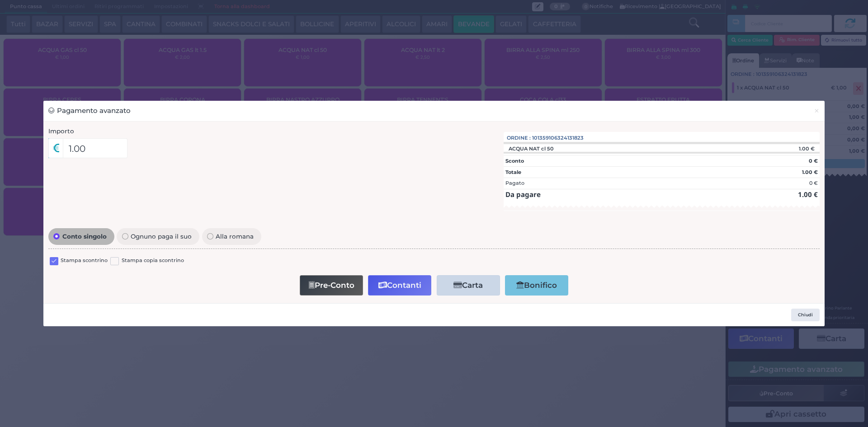 The width and height of the screenshot is (868, 427). Describe the element at coordinates (558, 138) in the screenshot. I see `span: 101359106324131823` at that location.